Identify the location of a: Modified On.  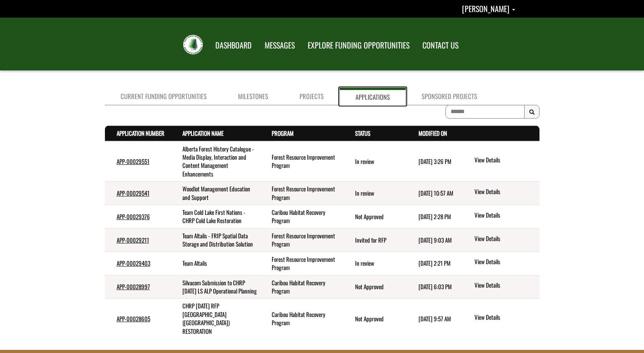
(433, 133).